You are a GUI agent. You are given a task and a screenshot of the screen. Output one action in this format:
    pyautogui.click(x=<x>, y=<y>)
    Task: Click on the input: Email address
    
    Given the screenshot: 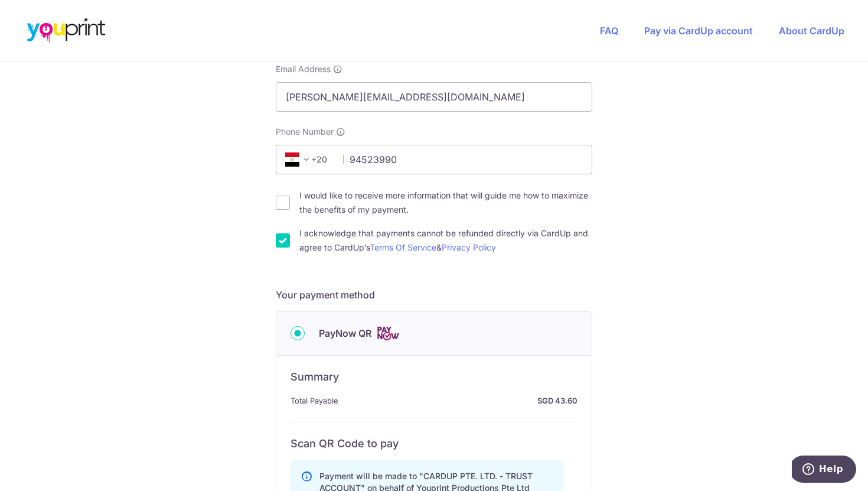 What is the action you would take?
    pyautogui.click(x=434, y=97)
    